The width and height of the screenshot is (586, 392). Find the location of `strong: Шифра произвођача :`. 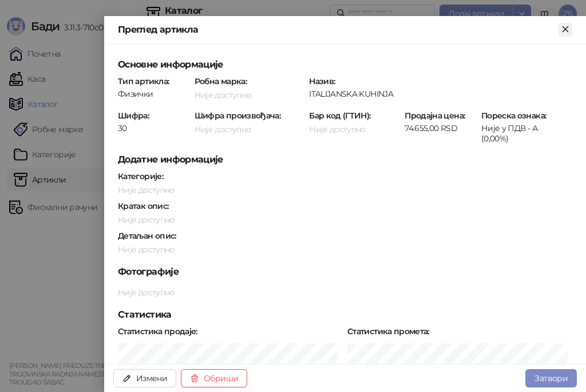

strong: Шифра произвођача : is located at coordinates (237, 115).